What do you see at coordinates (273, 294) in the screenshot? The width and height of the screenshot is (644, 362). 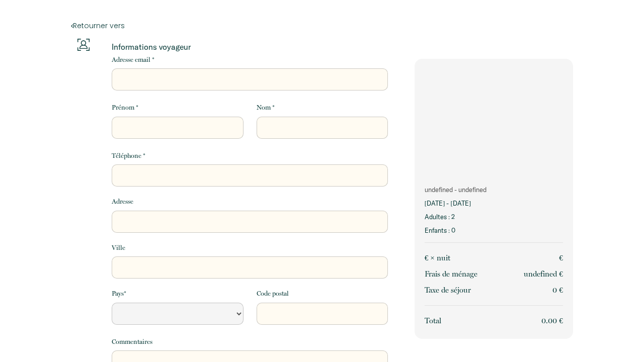 I see `label: Code postal` at bounding box center [273, 294].